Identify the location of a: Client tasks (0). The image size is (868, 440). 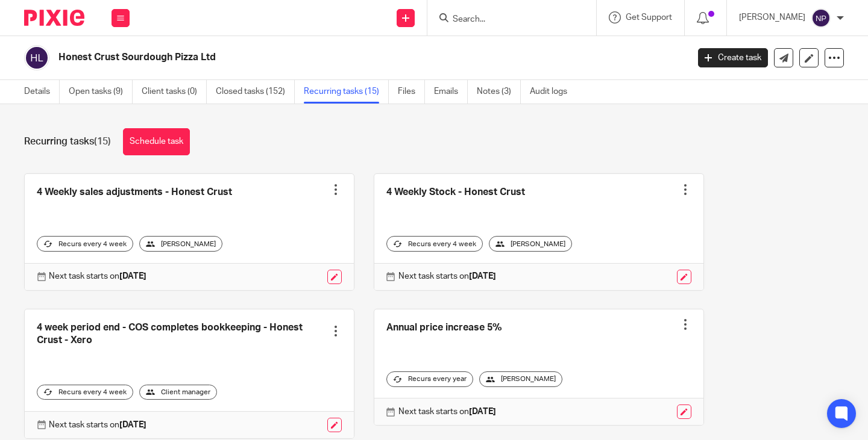
(174, 92).